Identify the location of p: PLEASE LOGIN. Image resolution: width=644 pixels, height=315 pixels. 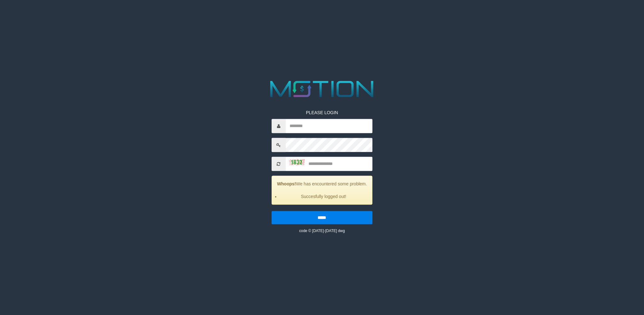
(322, 113).